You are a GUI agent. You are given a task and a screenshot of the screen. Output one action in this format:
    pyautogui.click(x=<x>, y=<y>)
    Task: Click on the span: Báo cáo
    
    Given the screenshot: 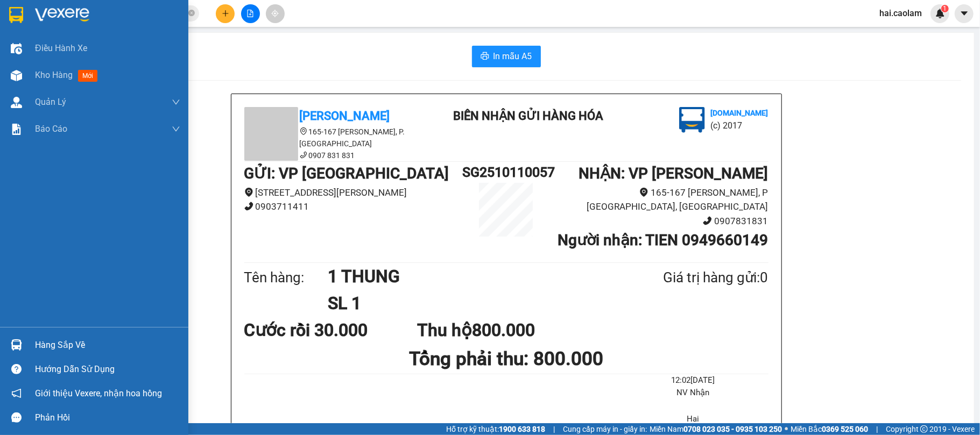 What is the action you would take?
    pyautogui.click(x=51, y=129)
    